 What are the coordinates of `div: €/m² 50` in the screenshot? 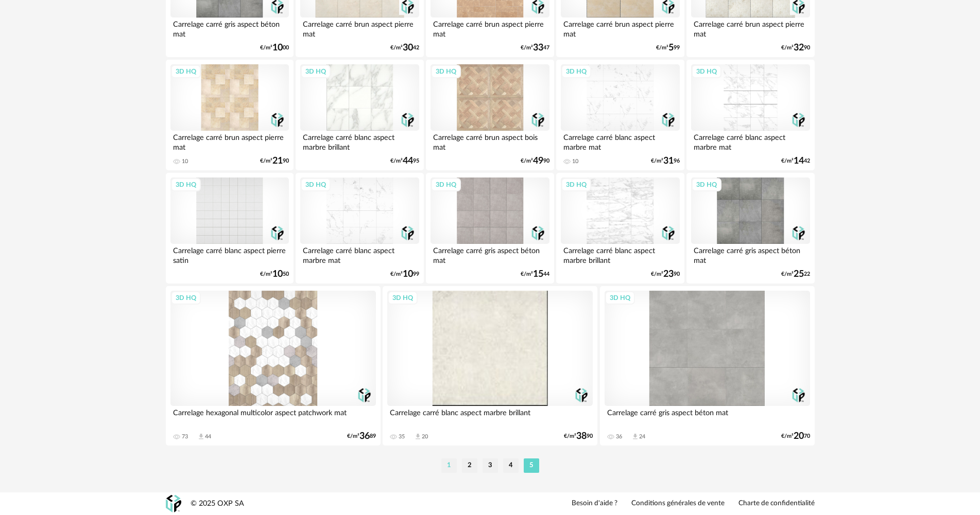 It's located at (275, 274).